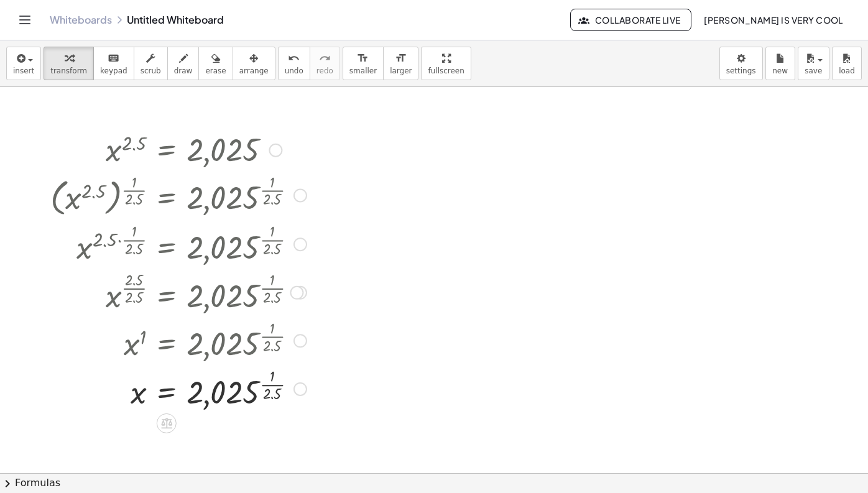 The image size is (868, 493). What do you see at coordinates (324, 71) in the screenshot?
I see `span: redo` at bounding box center [324, 71].